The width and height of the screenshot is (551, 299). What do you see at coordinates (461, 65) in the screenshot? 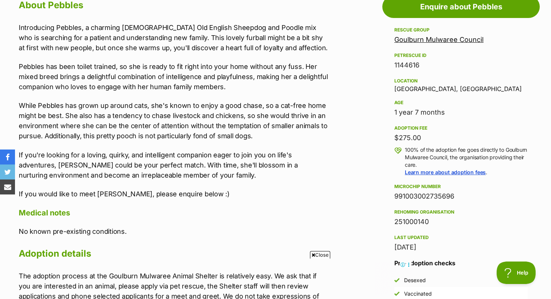
I see `div: 1144616` at bounding box center [461, 65].